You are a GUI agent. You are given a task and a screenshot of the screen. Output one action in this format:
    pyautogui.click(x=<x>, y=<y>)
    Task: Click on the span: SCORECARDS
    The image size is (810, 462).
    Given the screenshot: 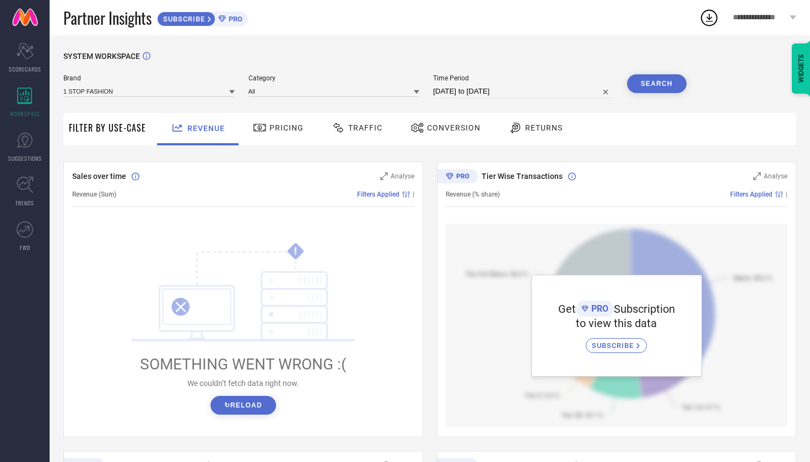 What is the action you would take?
    pyautogui.click(x=25, y=69)
    